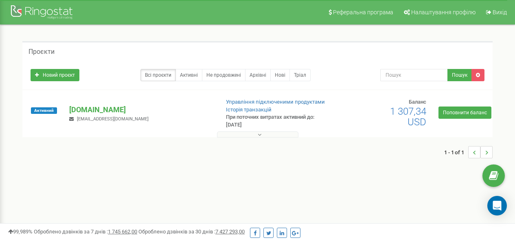  Describe the element at coordinates (414, 75) in the screenshot. I see `input: Пошук` at that location.